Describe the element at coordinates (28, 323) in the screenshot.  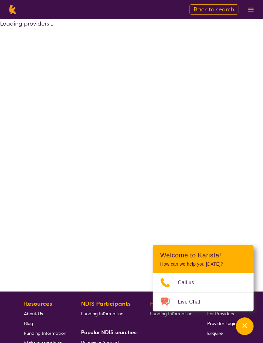
I see `span: Blog` at that location.